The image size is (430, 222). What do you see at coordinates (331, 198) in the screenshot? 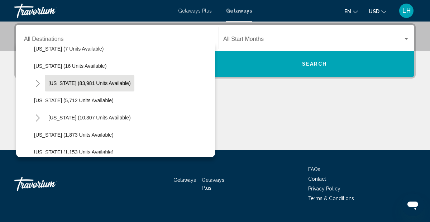
I see `a: Terms & Conditions` at bounding box center [331, 198].